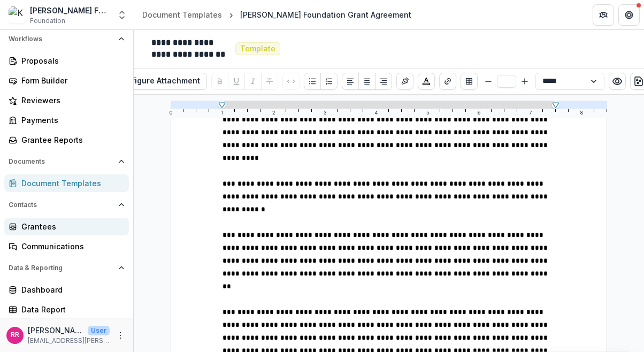 This screenshot has width=644, height=352. I want to click on div: Dashboard, so click(71, 290).